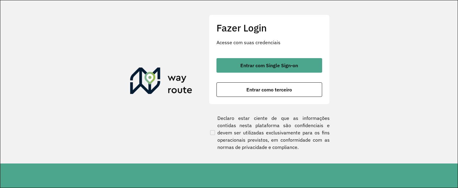  What do you see at coordinates (269, 42) in the screenshot?
I see `p: Acesse com suas credenciais` at bounding box center [269, 42].